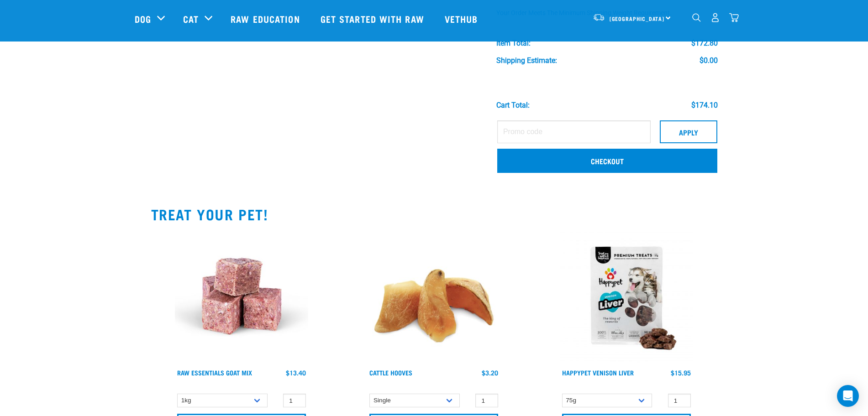 The width and height of the screenshot is (868, 416). Describe the element at coordinates (374, 18) in the screenshot. I see `a: Get started with Raw` at that location.